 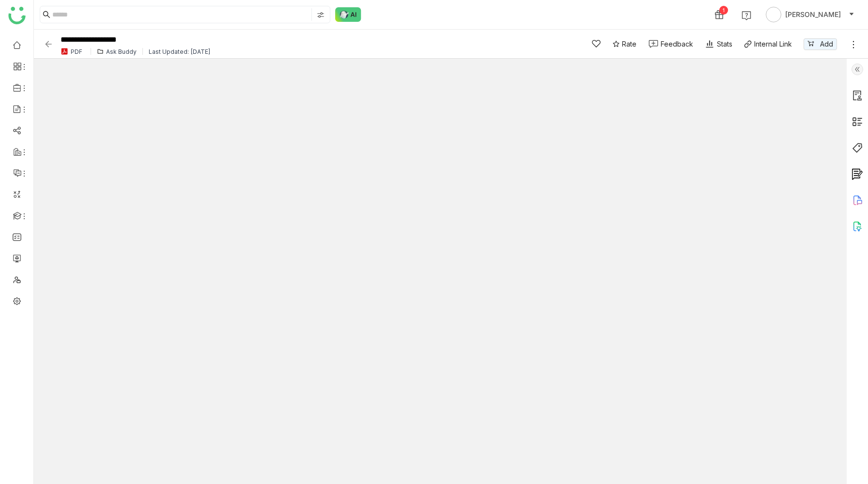 I want to click on div: Feedback, so click(x=677, y=44).